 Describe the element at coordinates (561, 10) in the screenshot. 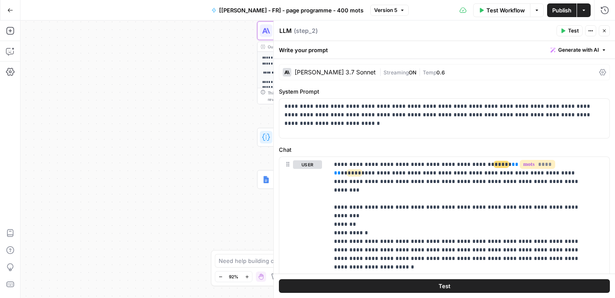

I see `button: Publish` at that location.